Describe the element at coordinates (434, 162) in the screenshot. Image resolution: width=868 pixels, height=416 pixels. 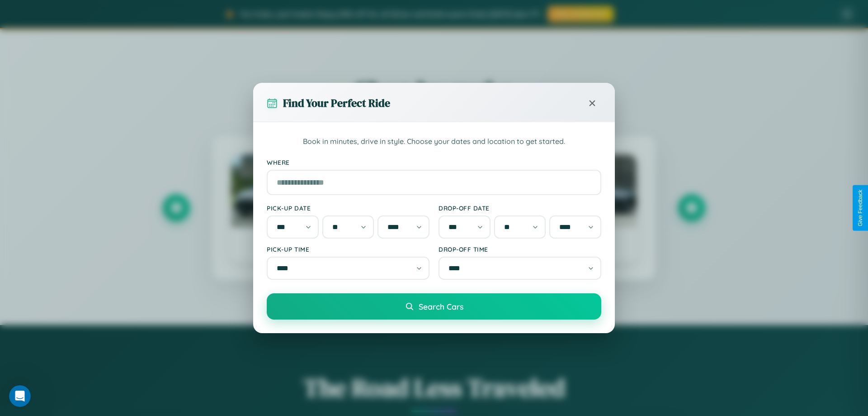
I see `label: Where` at that location.